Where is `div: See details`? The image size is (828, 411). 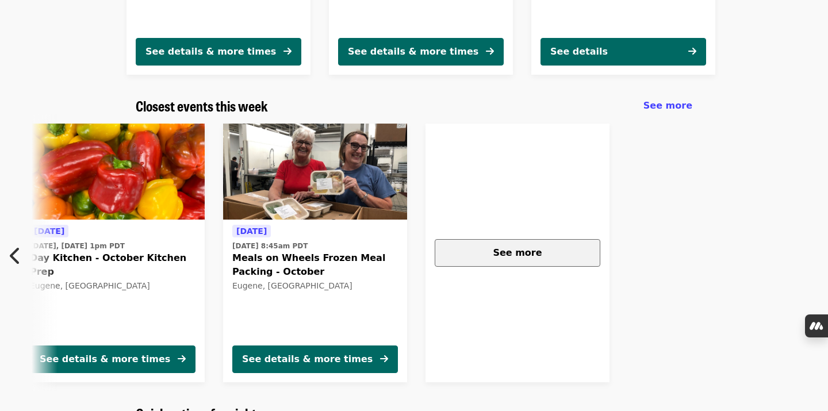 div: See details is located at coordinates (579, 52).